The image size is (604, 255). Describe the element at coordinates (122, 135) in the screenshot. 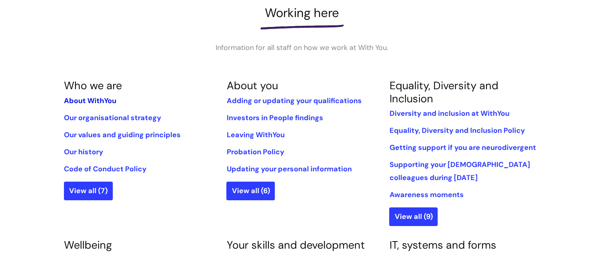

I see `a: Our values and guiding principles` at that location.